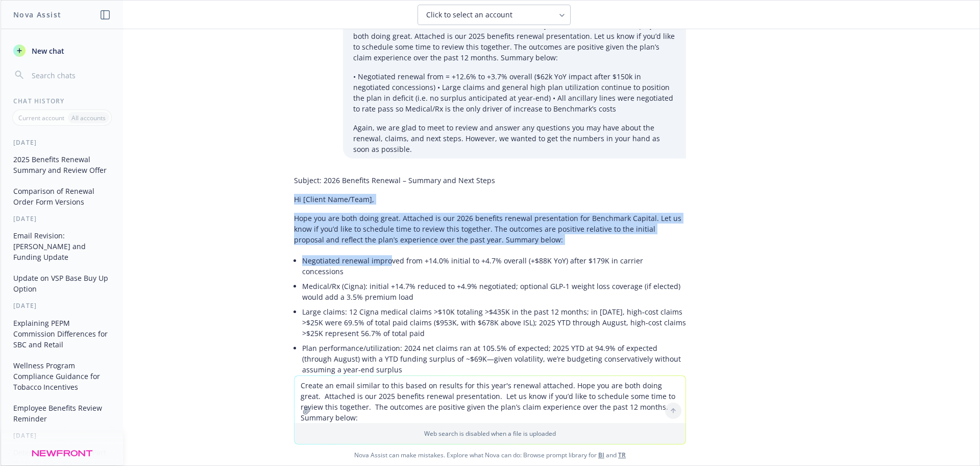 This screenshot has height=466, width=980. What do you see at coordinates (495, 358) in the screenshot?
I see `li: Plan performance/utilization: 2024 net claims ran at 105.5% of expected; 2025 YTD at 94.9% of exp...` at bounding box center [495, 358].